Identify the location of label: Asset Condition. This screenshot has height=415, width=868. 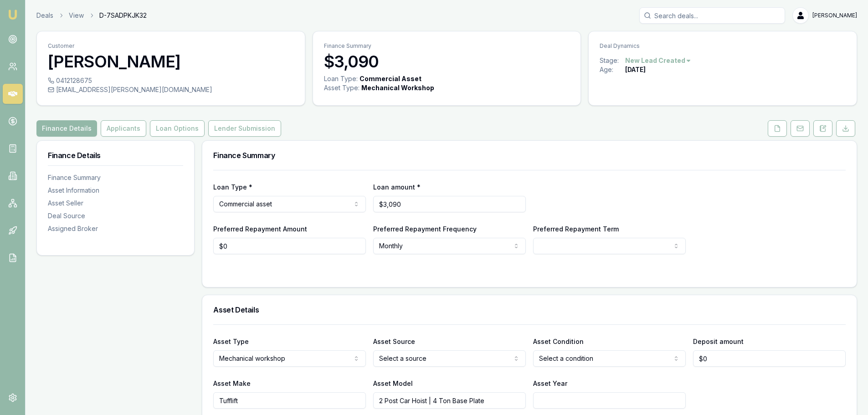
(558, 341).